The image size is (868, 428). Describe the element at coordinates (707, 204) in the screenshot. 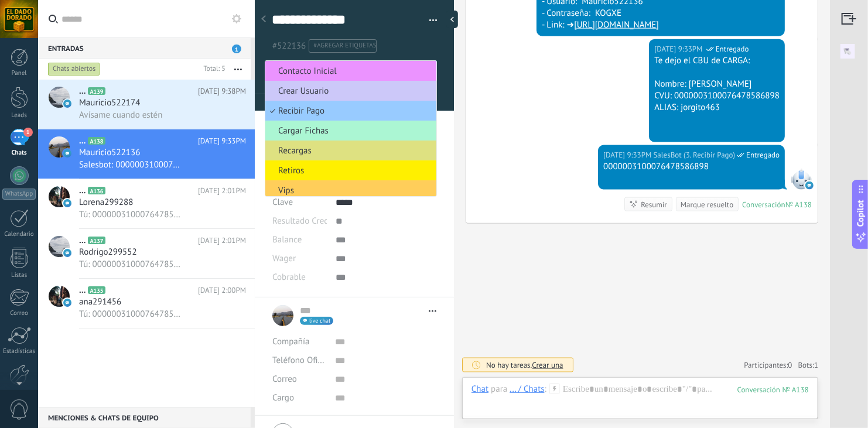

I see `div: Marque resuelto` at that location.